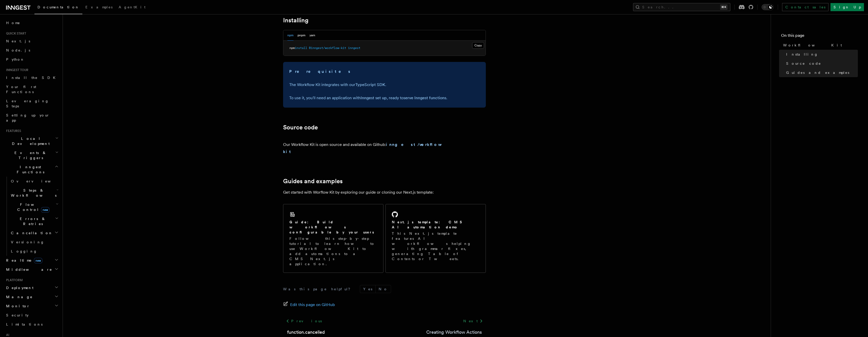 The height and width of the screenshot is (337, 868). I want to click on a: Next, so click(473, 321).